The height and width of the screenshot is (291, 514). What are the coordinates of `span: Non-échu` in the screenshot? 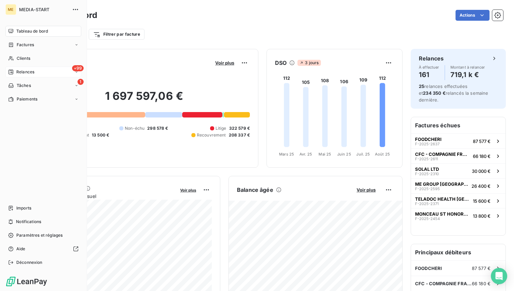 It's located at (135, 128).